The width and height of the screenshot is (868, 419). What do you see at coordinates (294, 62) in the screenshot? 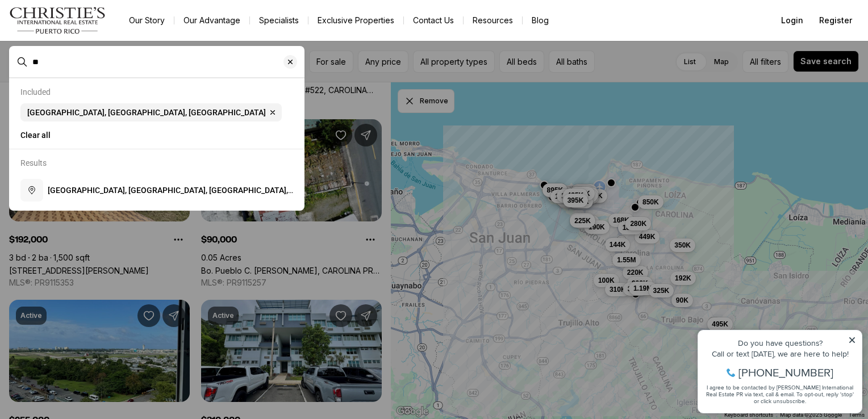
I see `button: Clear search input` at bounding box center [294, 62].